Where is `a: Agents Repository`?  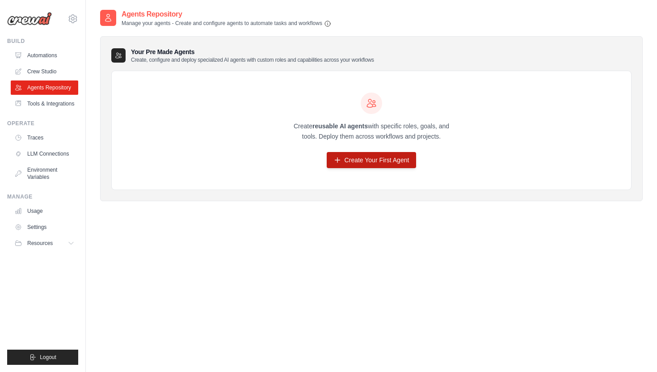
a: Agents Repository is located at coordinates (44, 88).